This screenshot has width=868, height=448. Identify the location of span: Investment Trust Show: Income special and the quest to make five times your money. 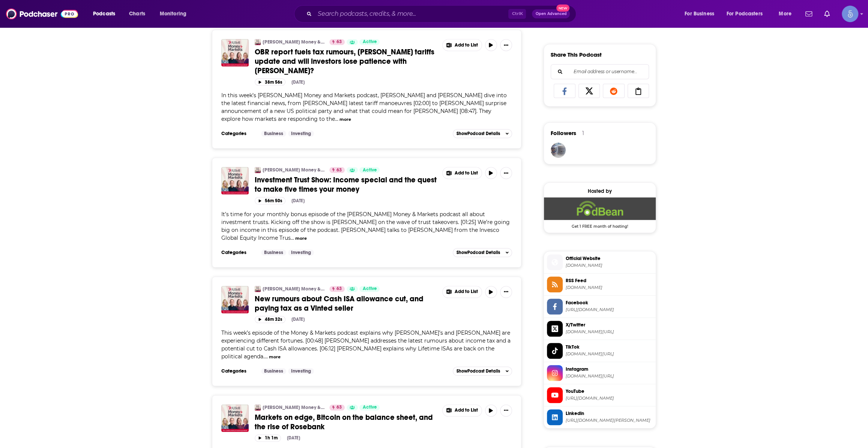
(345, 185).